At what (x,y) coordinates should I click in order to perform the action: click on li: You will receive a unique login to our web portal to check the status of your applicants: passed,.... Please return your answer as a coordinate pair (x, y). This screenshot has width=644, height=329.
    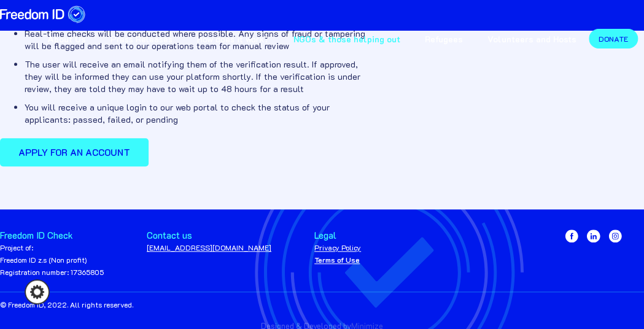
    Looking at the image, I should click on (196, 117).